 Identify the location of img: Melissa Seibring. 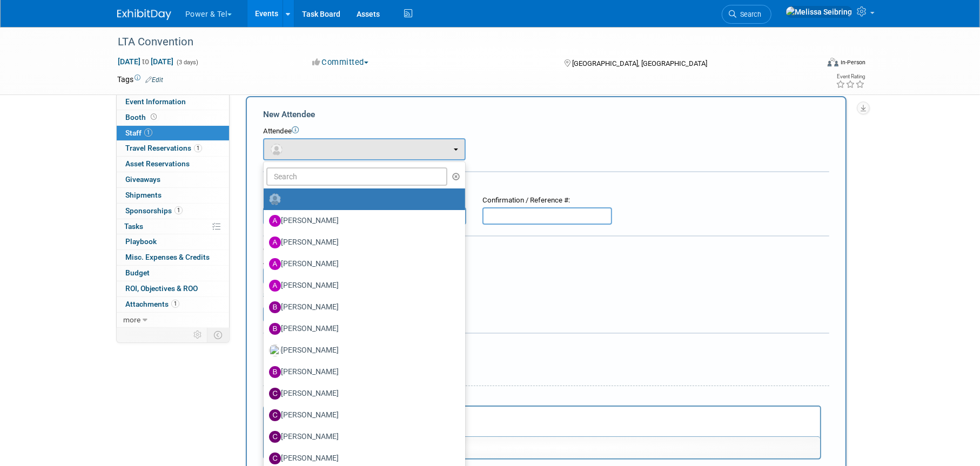
(819, 12).